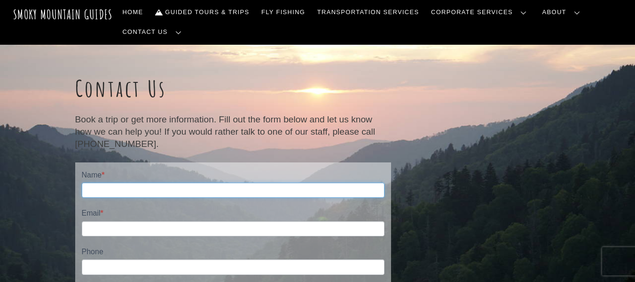 The image size is (635, 282). Describe the element at coordinates (233, 132) in the screenshot. I see `p: Book a trip or get more information. Fill out the form below and let us know how we can help you!...` at that location.